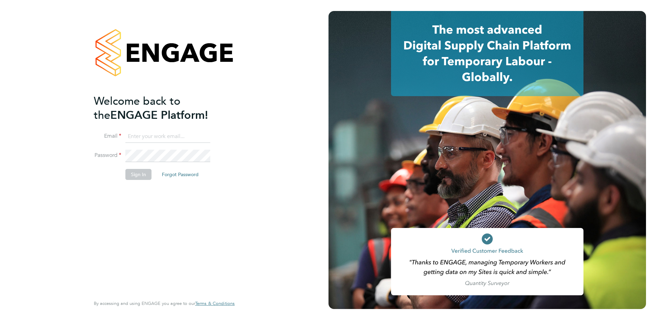 The height and width of the screenshot is (320, 657). What do you see at coordinates (180, 174) in the screenshot?
I see `button: Forgot Password` at bounding box center [180, 174].